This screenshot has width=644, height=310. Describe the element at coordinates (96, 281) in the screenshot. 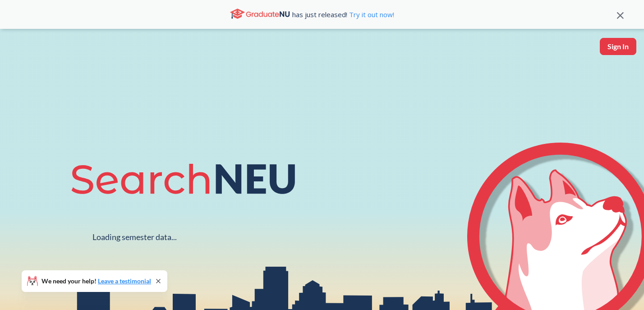

I see `span: We need your help!` at that location.